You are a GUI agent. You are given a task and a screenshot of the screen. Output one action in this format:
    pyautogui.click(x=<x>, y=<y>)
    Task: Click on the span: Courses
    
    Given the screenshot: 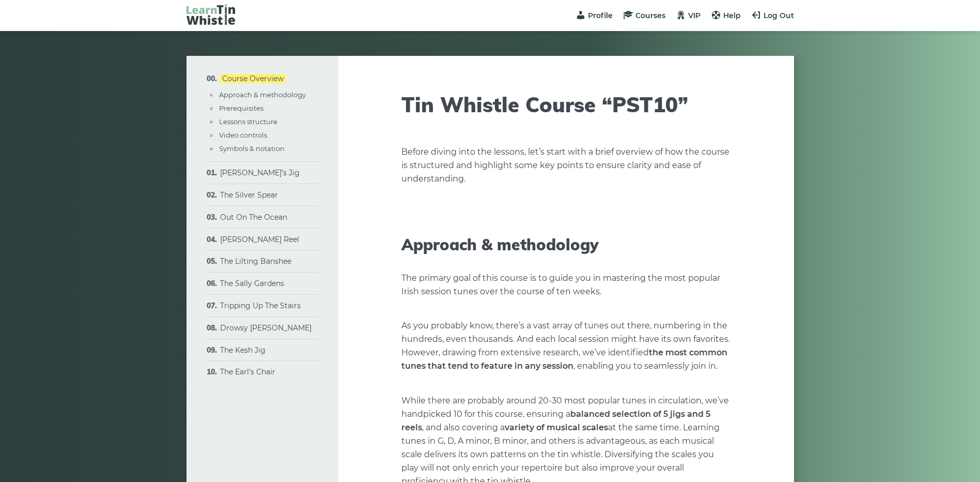 What is the action you would take?
    pyautogui.click(x=650, y=15)
    